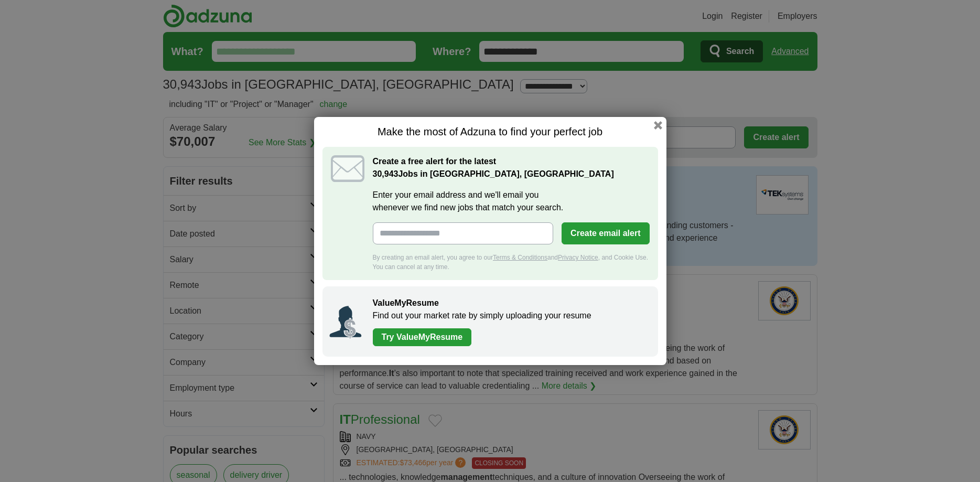 Image resolution: width=980 pixels, height=482 pixels. Describe the element at coordinates (422, 337) in the screenshot. I see `a: Try ValueMyResume` at that location.